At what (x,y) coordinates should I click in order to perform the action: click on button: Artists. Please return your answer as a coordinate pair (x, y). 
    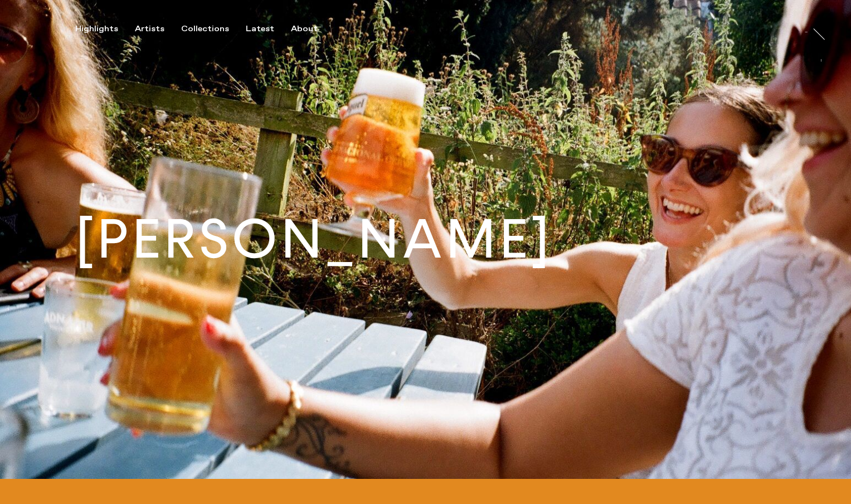
    Looking at the image, I should click on (158, 29).